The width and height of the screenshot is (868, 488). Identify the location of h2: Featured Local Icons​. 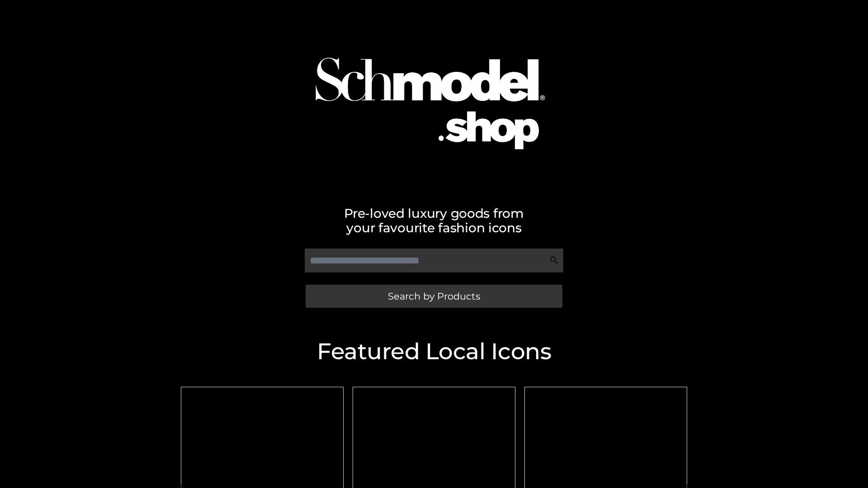
(434, 352).